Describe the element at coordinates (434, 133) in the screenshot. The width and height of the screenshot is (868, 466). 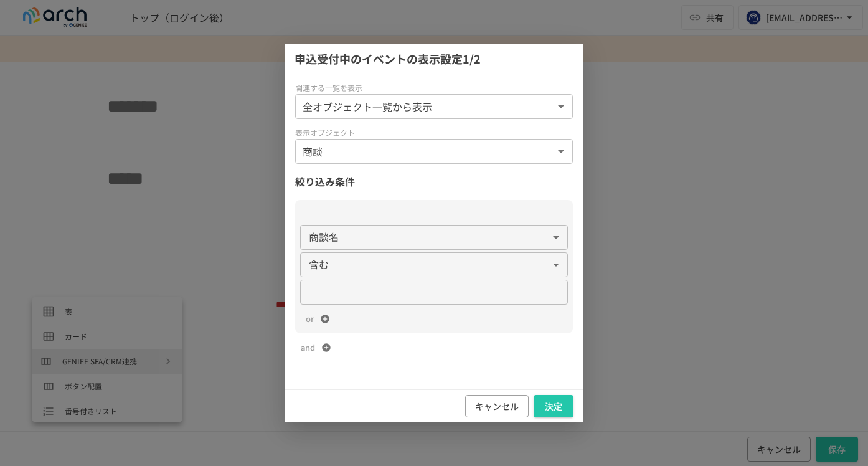
I see `p: 表示オブジェクト` at that location.